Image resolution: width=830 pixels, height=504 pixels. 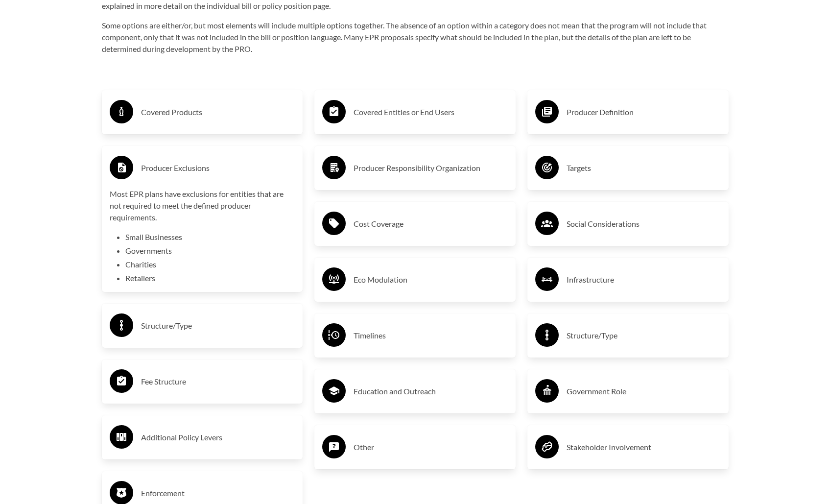 I want to click on h3: Covered Products, so click(x=218, y=113).